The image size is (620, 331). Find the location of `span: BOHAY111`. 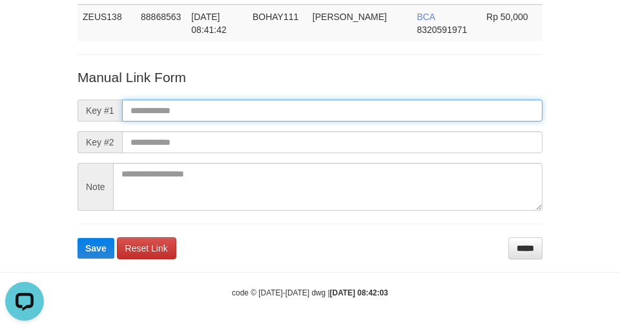

span: BOHAY111 is located at coordinates (275, 17).